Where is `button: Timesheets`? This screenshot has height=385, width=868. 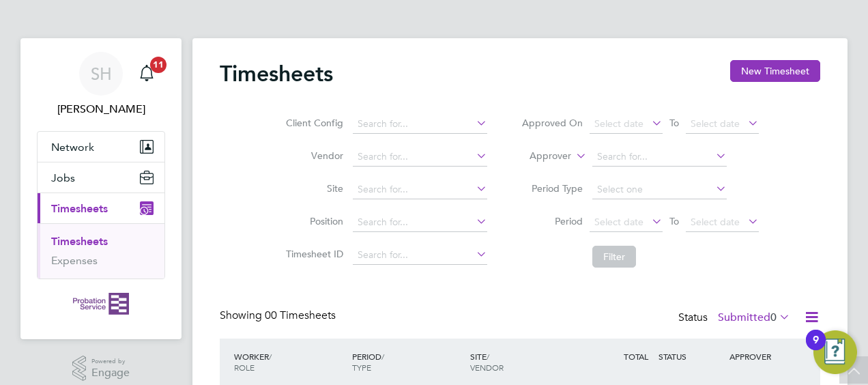 button: Timesheets is located at coordinates (101, 208).